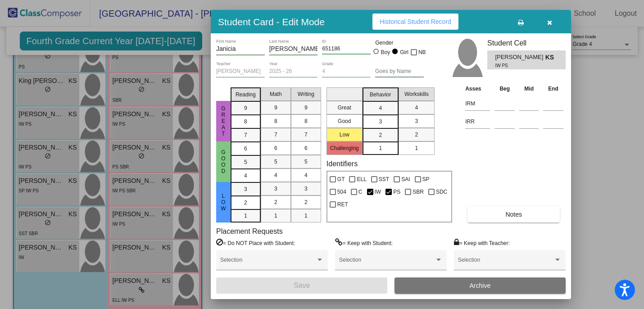 This screenshot has width=644, height=309. I want to click on button: Historical Student Record, so click(415, 21).